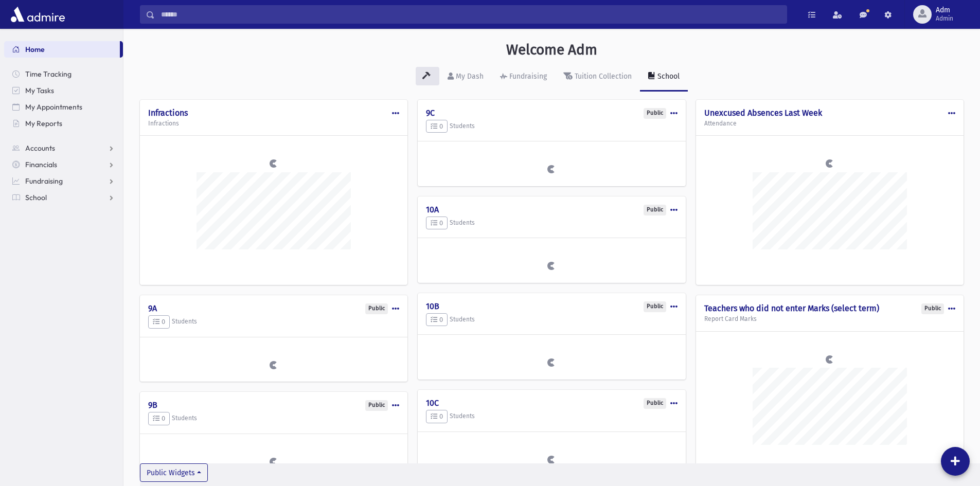 Image resolution: width=980 pixels, height=486 pixels. I want to click on span: Accounts, so click(40, 148).